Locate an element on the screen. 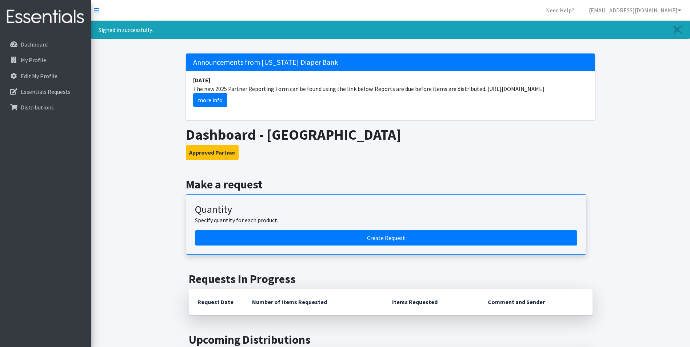 This screenshot has width=690, height=347. p: Specify quantity for each product. is located at coordinates (386, 220).